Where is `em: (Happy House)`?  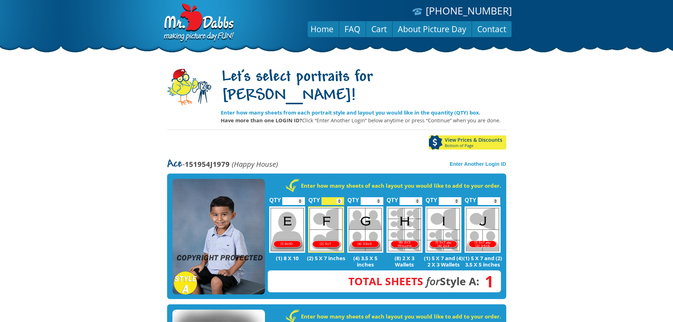
em: (Happy House) is located at coordinates (255, 164).